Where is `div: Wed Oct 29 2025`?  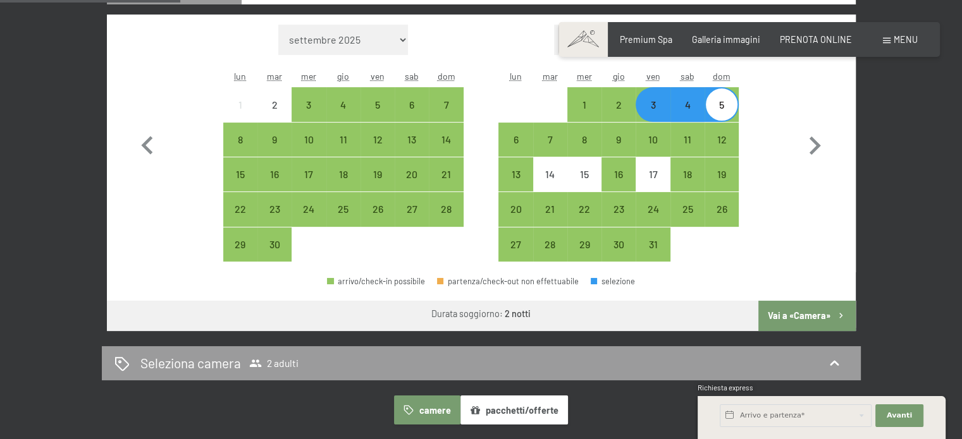 div: Wed Oct 29 2025 is located at coordinates (584, 245).